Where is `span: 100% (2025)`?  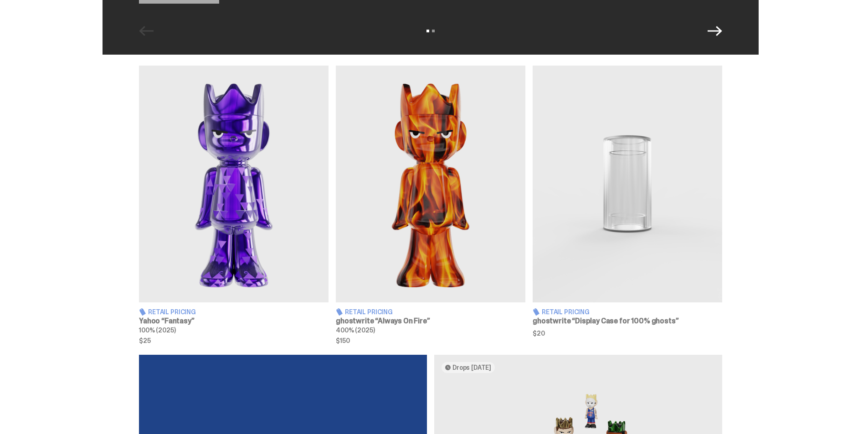
span: 100% (2025) is located at coordinates (158, 330).